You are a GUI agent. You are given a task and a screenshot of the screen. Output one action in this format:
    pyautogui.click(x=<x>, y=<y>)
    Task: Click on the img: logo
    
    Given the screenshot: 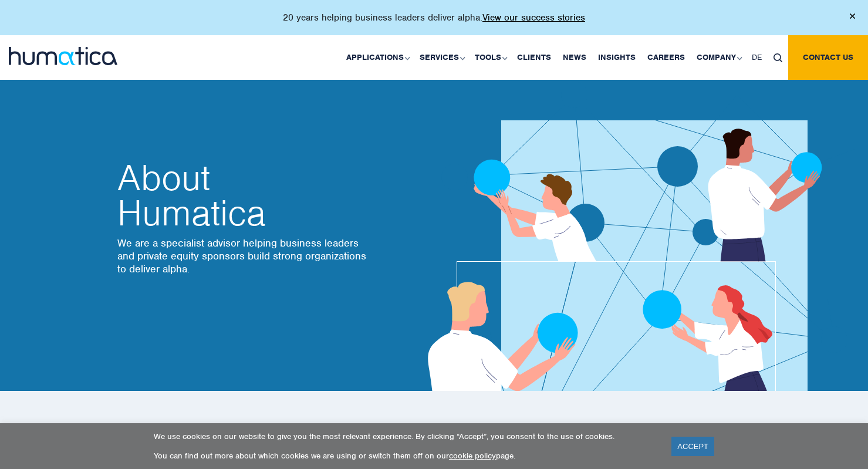 What is the action you would take?
    pyautogui.click(x=63, y=56)
    